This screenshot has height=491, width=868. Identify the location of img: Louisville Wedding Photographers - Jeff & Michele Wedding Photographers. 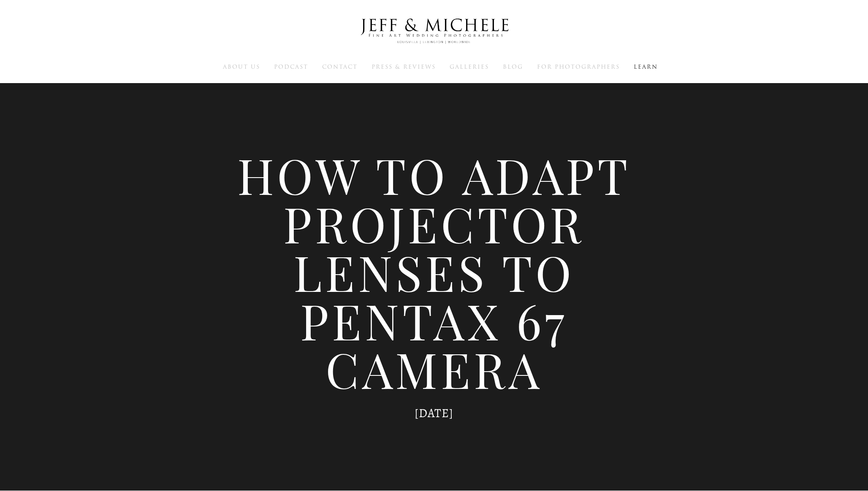
(434, 32).